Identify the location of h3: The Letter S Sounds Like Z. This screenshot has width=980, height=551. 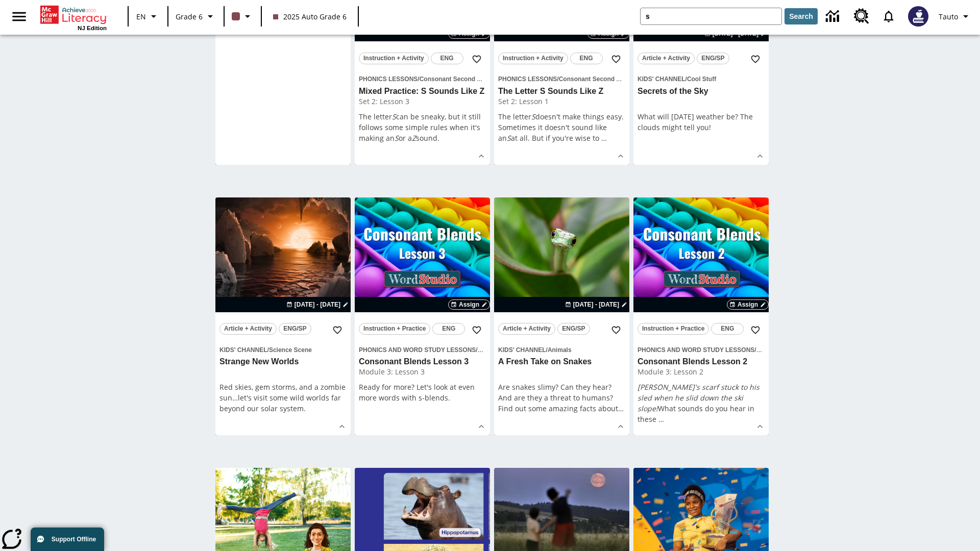
(561, 91).